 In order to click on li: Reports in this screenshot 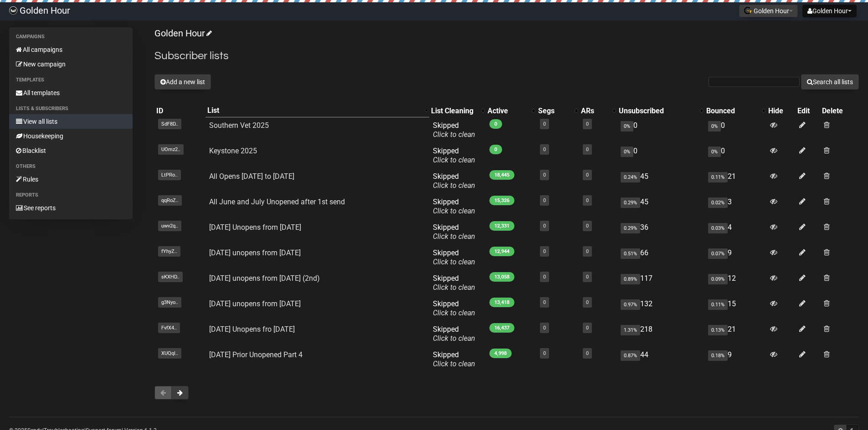, I will do `click(70, 195)`.